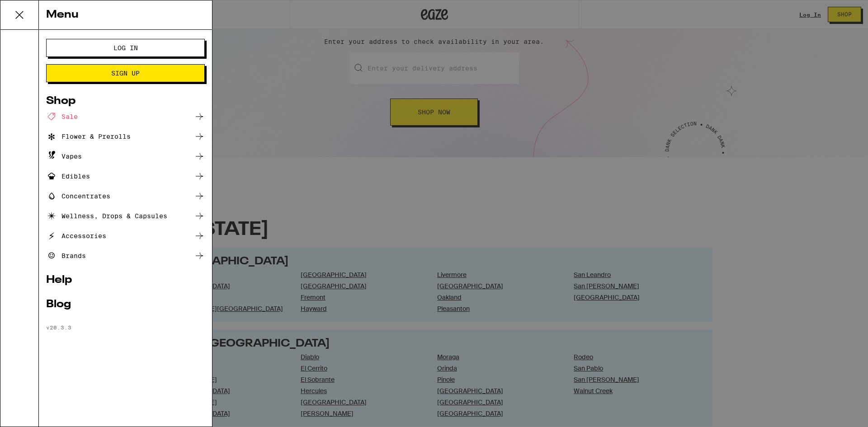 This screenshot has height=427, width=868. What do you see at coordinates (64, 156) in the screenshot?
I see `div: Vapes` at bounding box center [64, 156].